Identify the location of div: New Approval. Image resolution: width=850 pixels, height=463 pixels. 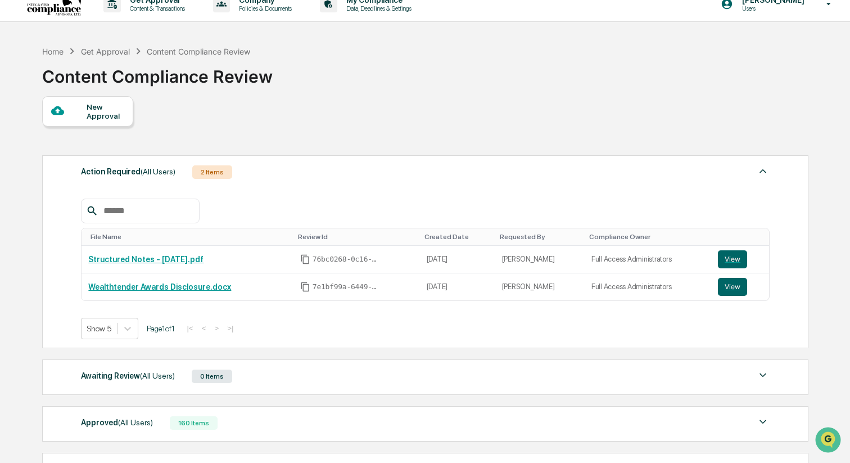
(105, 111).